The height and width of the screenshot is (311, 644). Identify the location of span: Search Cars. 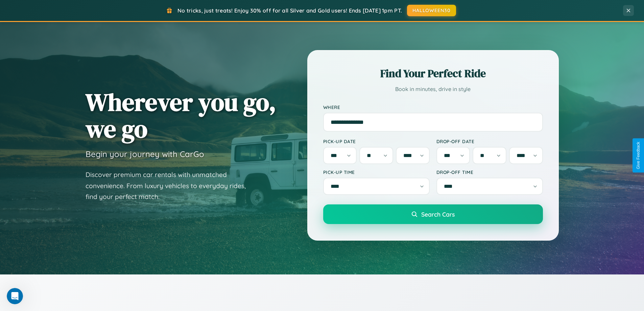
(438, 214).